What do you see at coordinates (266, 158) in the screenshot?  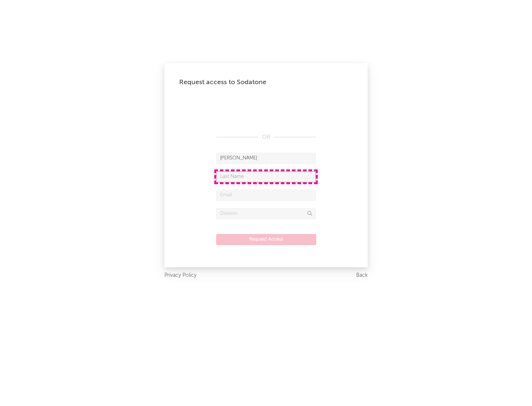 I see `input: First Name` at bounding box center [266, 158].